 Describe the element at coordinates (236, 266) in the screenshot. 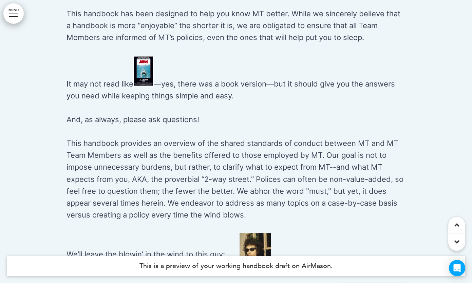

I see `h4: This is a preview of your working handbook draft on AirMason.` at that location.